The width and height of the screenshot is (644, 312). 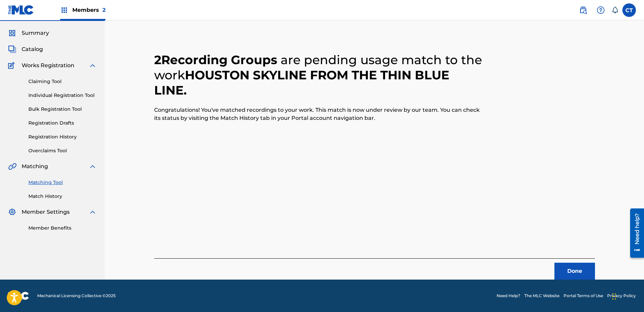 What do you see at coordinates (63, 228) in the screenshot?
I see `a: Member Benefits` at bounding box center [63, 228].